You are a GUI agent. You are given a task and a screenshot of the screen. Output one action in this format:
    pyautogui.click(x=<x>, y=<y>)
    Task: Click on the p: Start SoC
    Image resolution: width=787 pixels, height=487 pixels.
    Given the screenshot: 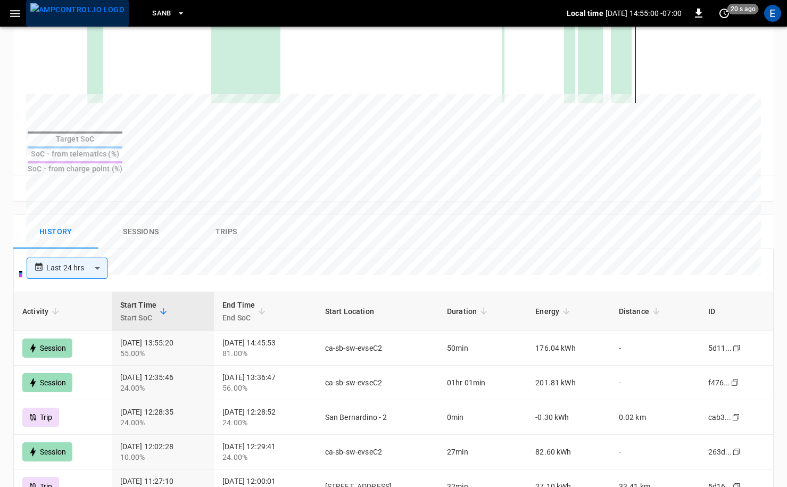 What is the action you would take?
    pyautogui.click(x=138, y=317)
    